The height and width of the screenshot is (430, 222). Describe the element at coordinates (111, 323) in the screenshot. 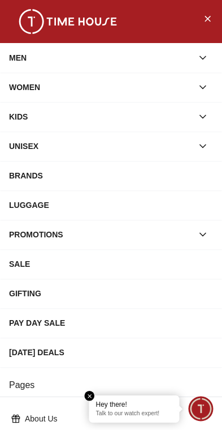

I see `div: PAY DAY SALE` at that location.